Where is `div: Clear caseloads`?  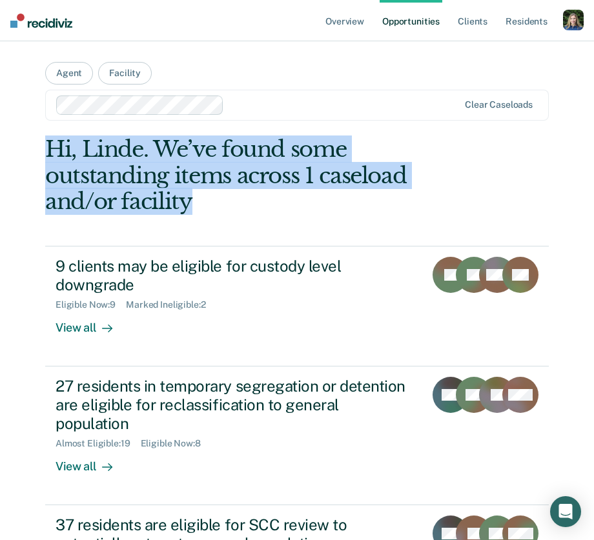 div: Clear caseloads is located at coordinates (498, 105).